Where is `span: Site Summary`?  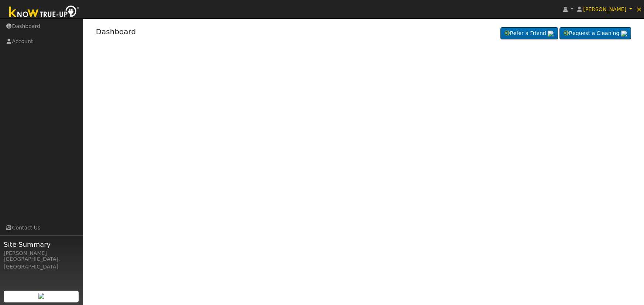 span: Site Summary is located at coordinates (41, 244).